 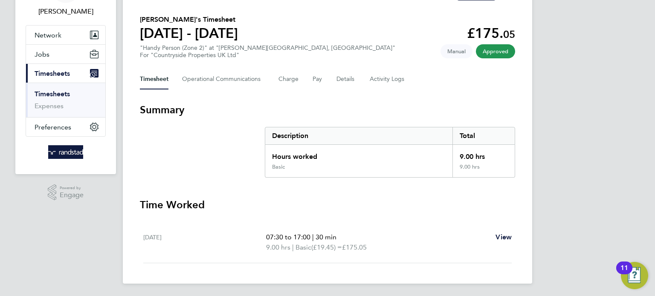 I want to click on div: 11, so click(x=624, y=274).